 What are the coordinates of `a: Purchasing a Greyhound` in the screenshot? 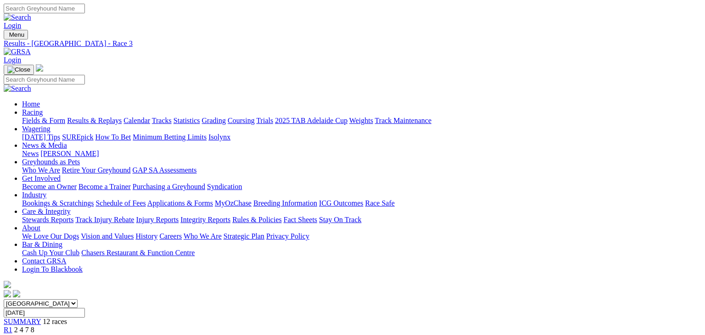 It's located at (169, 186).